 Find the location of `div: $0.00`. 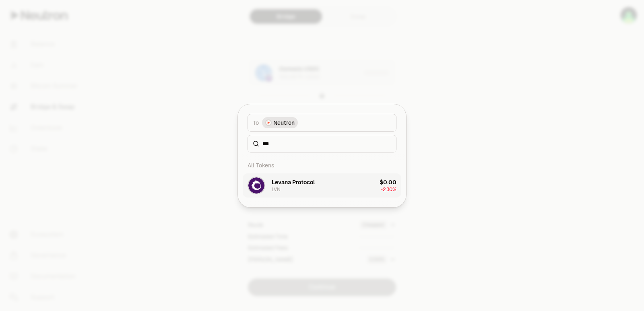

div: $0.00 is located at coordinates (388, 182).